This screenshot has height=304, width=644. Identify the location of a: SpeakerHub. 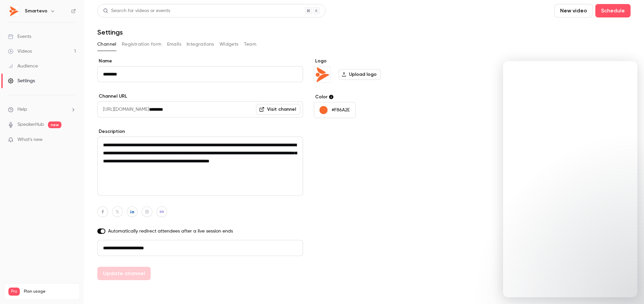
(30, 124).